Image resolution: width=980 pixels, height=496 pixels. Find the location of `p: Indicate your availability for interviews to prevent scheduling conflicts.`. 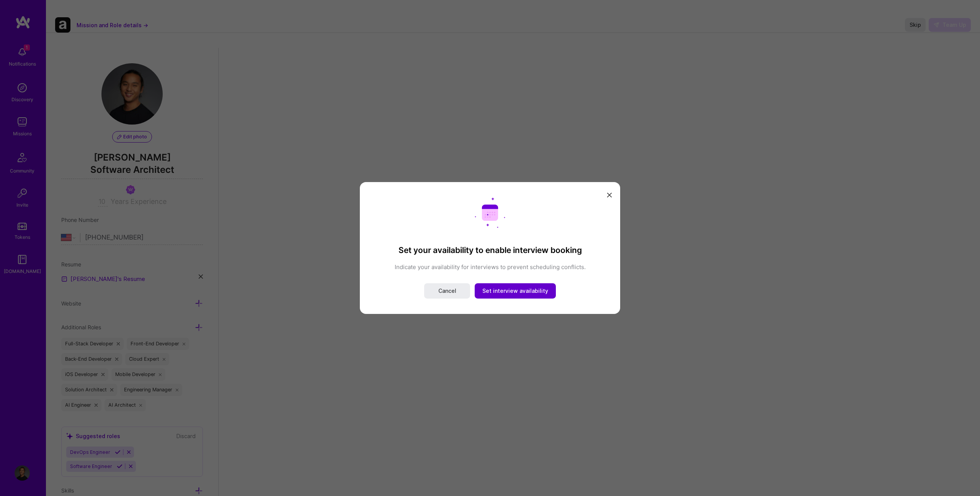

p: Indicate your availability for interviews to prevent scheduling conflicts. is located at coordinates (490, 267).